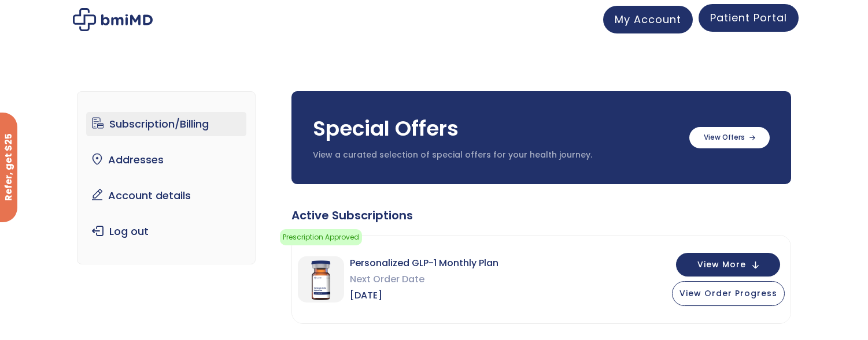 This screenshot has height=340, width=868. Describe the element at coordinates (166, 124) in the screenshot. I see `a: Subscription/Billing` at that location.